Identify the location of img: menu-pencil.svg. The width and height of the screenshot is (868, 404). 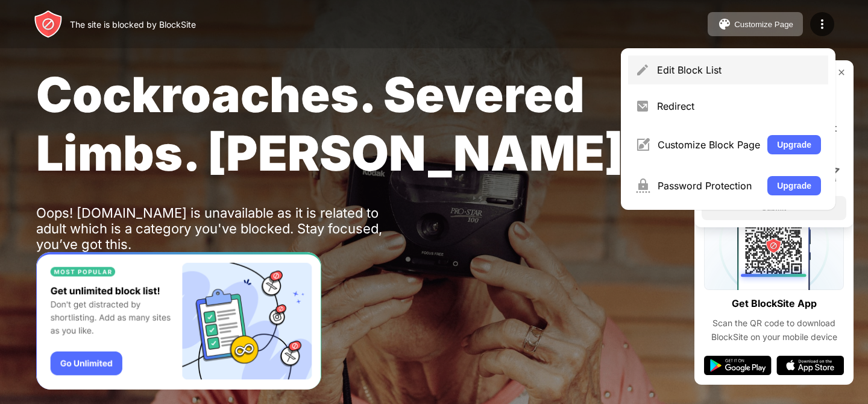
(642, 70).